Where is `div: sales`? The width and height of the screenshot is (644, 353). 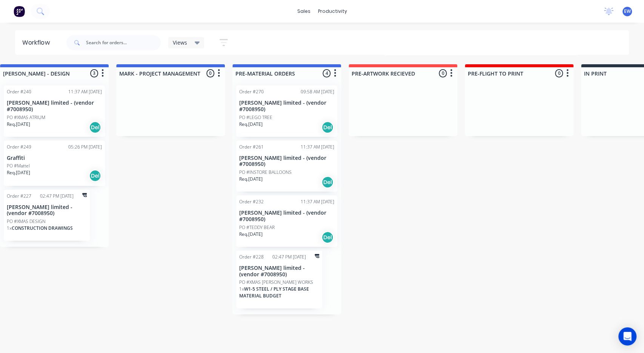 div: sales is located at coordinates (304, 11).